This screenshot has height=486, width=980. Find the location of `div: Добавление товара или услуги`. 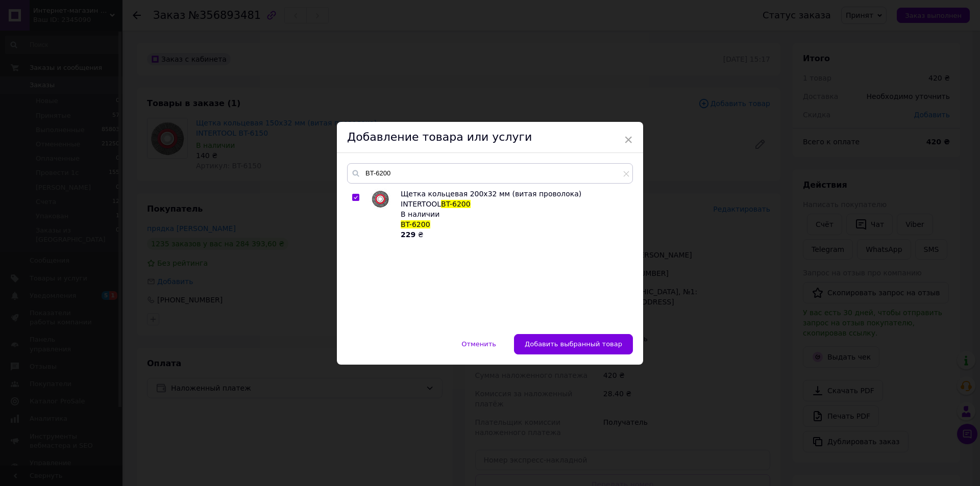

div: Добавление товара или услуги is located at coordinates (490, 138).